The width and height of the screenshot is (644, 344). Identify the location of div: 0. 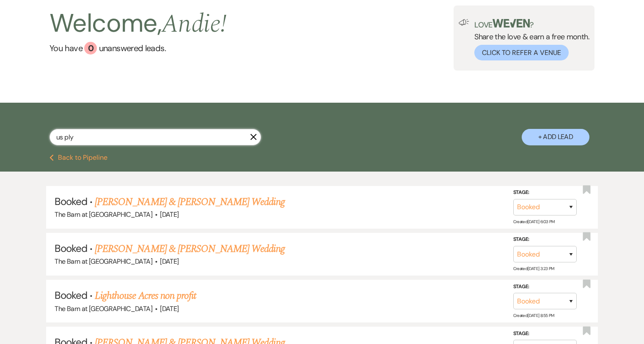
(90, 48).